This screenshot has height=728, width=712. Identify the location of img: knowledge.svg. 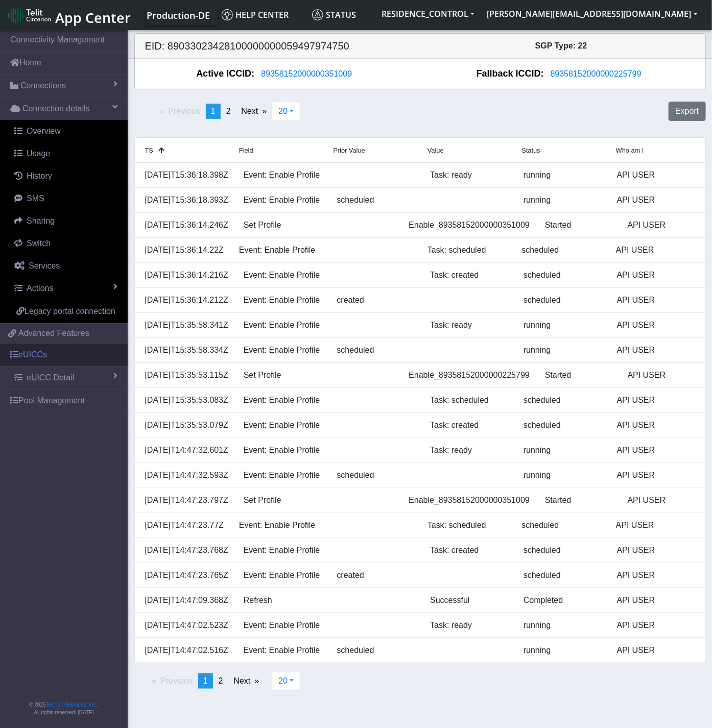
(228, 15).